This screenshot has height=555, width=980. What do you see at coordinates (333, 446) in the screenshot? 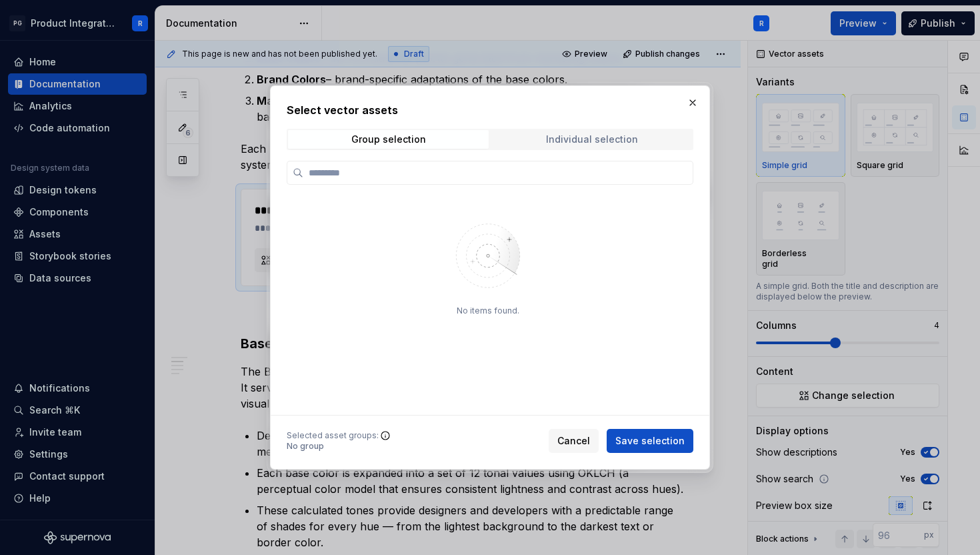
I see `div: No group` at bounding box center [333, 446].